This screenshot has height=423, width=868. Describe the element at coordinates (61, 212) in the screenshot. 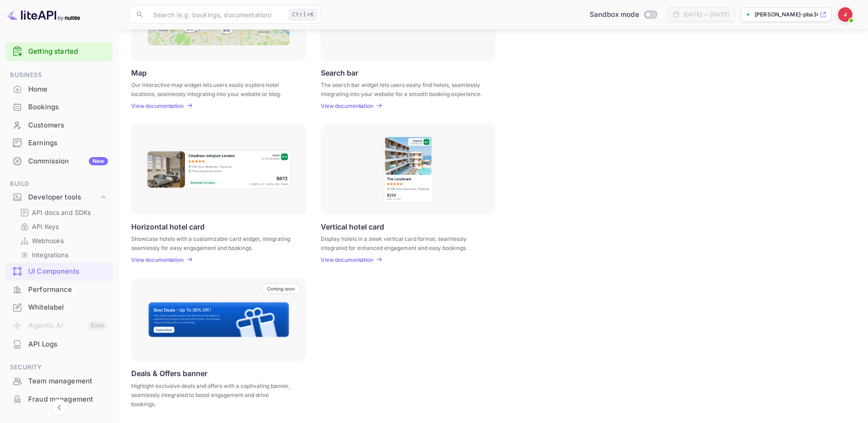

I see `p: API docs and SDKs` at that location.